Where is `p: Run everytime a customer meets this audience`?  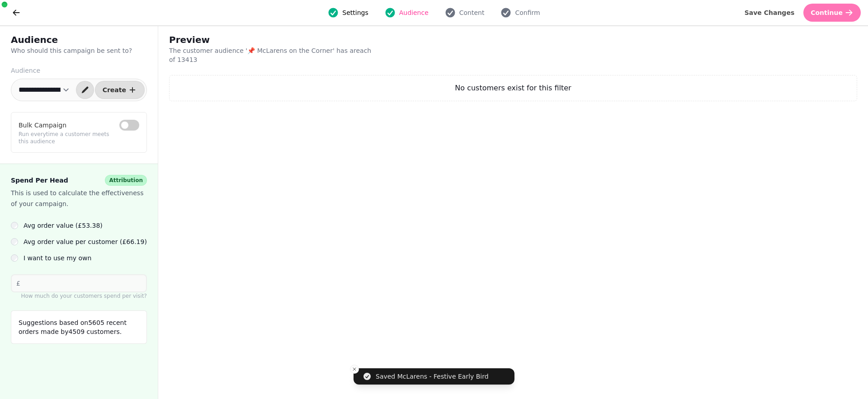 p: Run everytime a customer meets this audience is located at coordinates (79, 138).